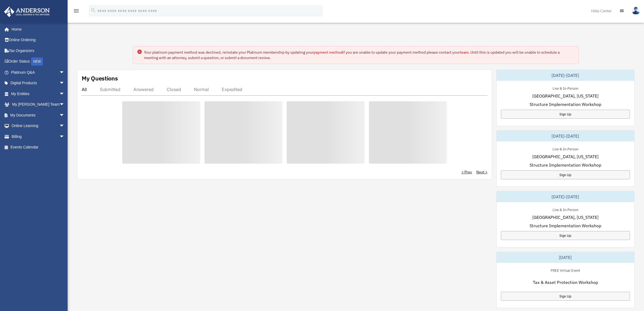 This screenshot has width=644, height=311. I want to click on a: Events Calendar, so click(38, 148).